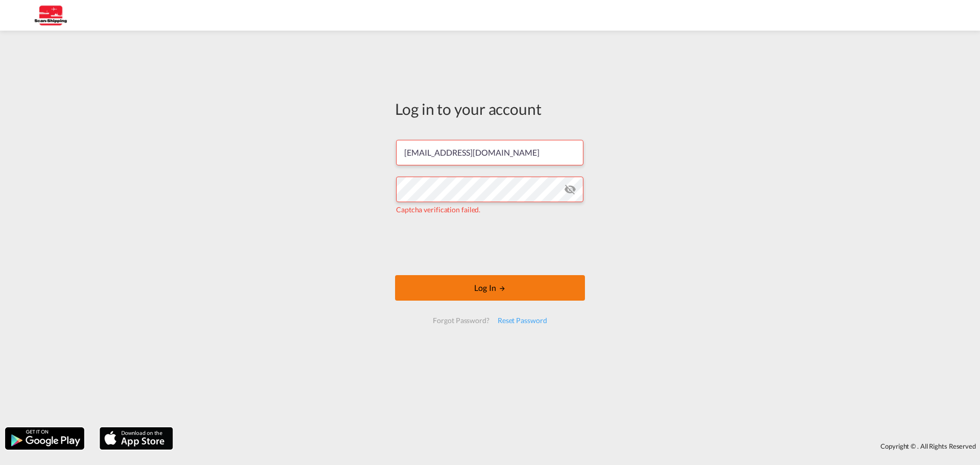  I want to click on img: apple.png, so click(136, 438).